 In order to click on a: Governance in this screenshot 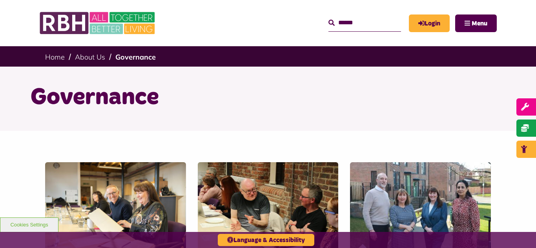, I will do `click(135, 57)`.